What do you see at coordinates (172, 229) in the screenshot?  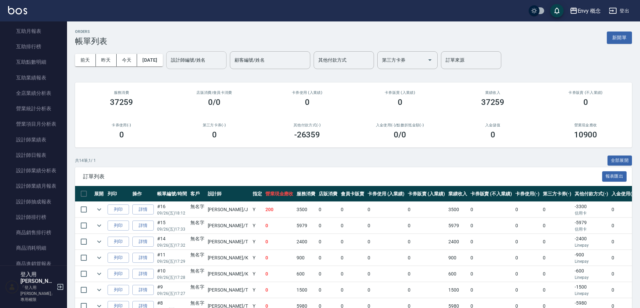 I see `p: 09/26 (五) 17:33` at bounding box center [172, 229].